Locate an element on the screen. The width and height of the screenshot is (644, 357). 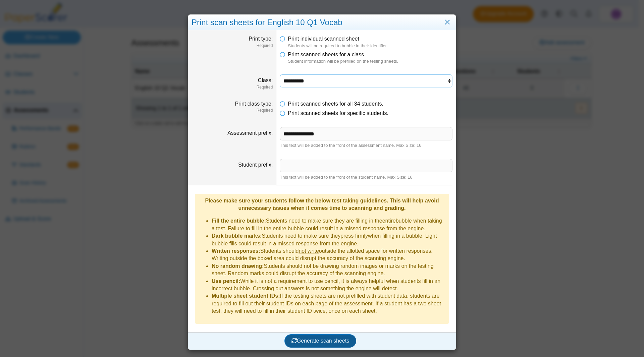
dfn: Students will be required to bubble in their identifier. is located at coordinates (370, 46).